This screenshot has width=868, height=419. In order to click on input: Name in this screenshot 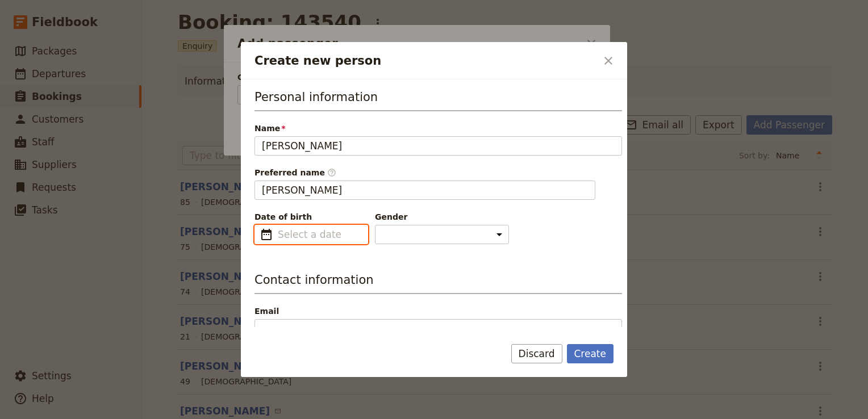, I will do `click(438, 146)`.